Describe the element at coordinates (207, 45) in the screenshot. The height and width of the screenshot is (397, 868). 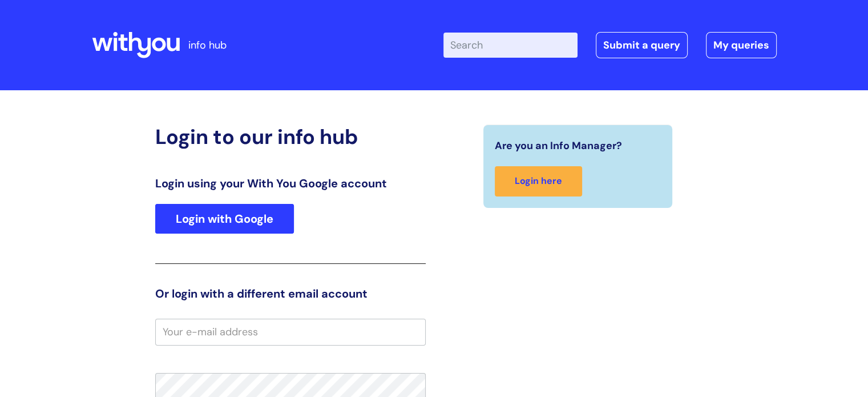
I see `p: info hub` at that location.